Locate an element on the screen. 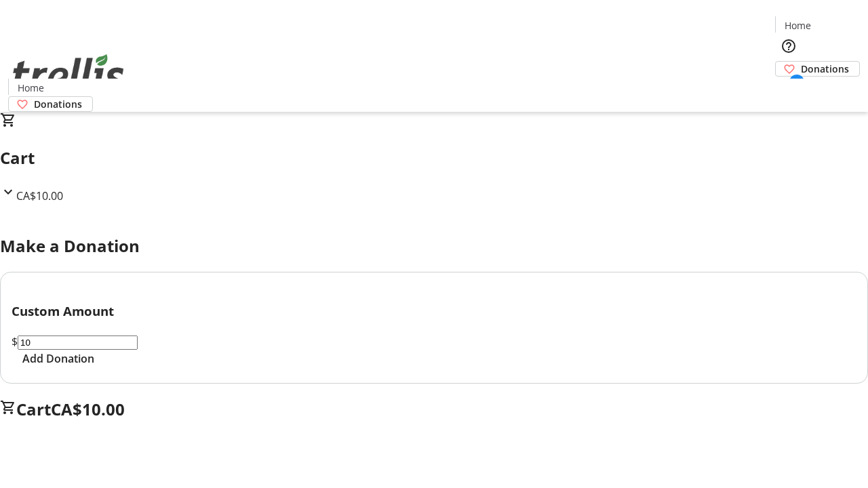  button: Help is located at coordinates (789, 46).